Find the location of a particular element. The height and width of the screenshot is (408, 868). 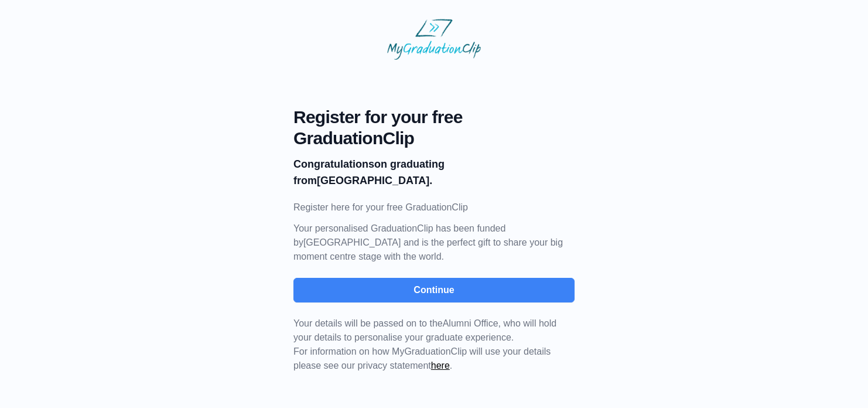

span: Your details will be passed on to the , who will hold your details to personalise your graduate e... is located at coordinates (424, 330).